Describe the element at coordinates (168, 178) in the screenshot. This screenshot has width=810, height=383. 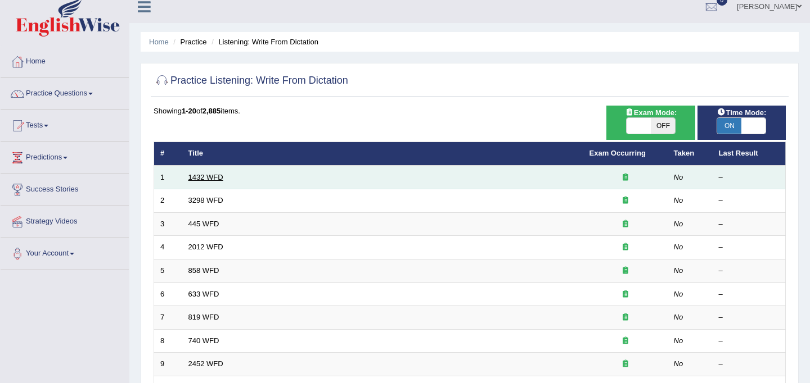
I see `td: 1` at that location.